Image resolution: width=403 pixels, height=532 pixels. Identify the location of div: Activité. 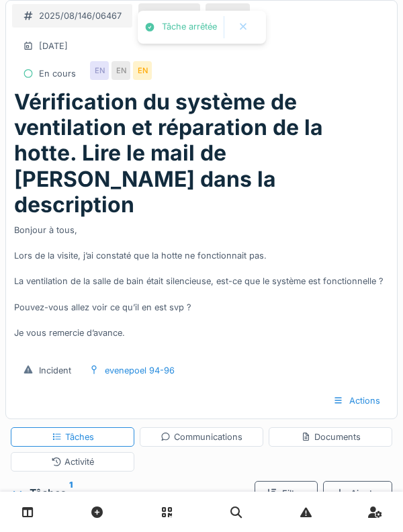
(73, 461).